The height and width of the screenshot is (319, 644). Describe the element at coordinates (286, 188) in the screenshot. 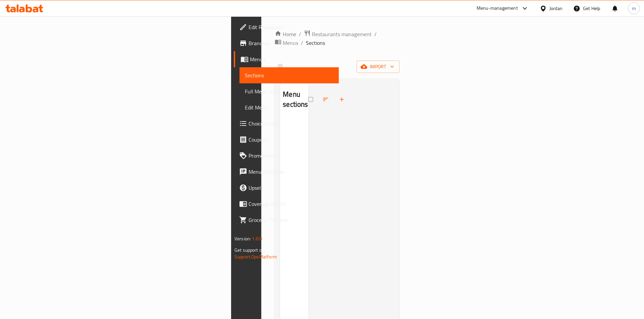

I see `a: Upsell` at that location.